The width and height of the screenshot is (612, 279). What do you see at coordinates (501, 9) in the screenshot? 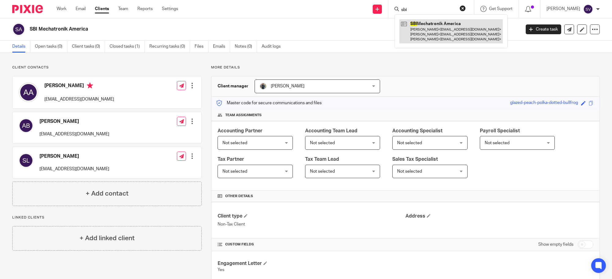
I see `span: Get Support` at bounding box center [501, 9].